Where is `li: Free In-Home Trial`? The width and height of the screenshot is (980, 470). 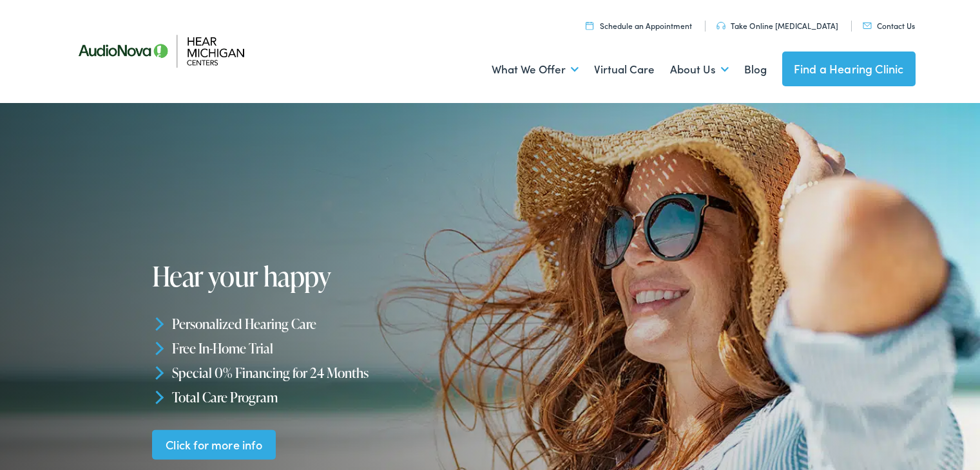
li: Free In-Home Trial is located at coordinates (323, 349).